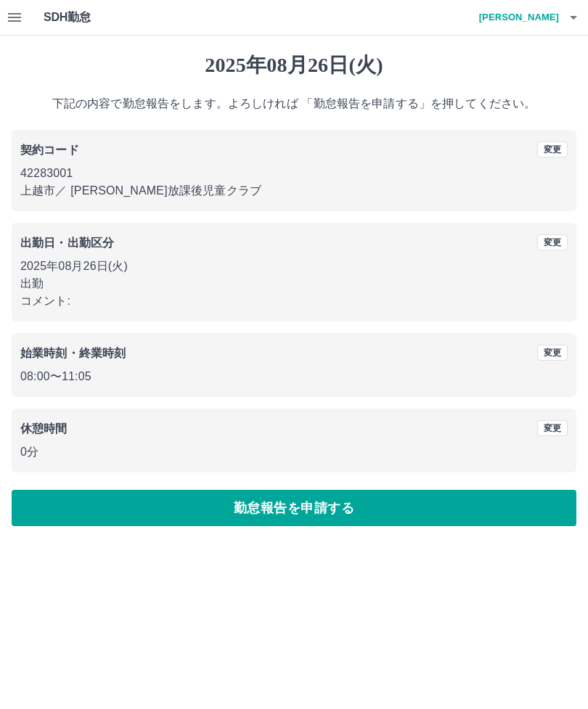 This screenshot has height=709, width=588. I want to click on p: 42283001, so click(294, 174).